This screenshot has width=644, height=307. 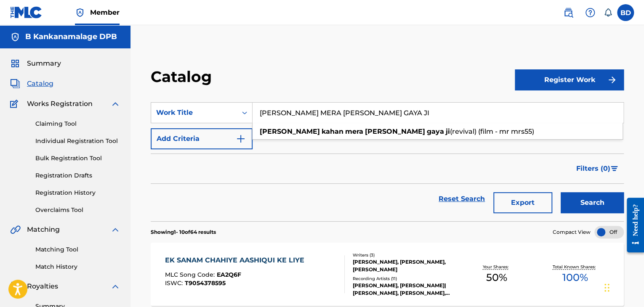 I want to click on img: Works Registration, so click(x=16, y=104).